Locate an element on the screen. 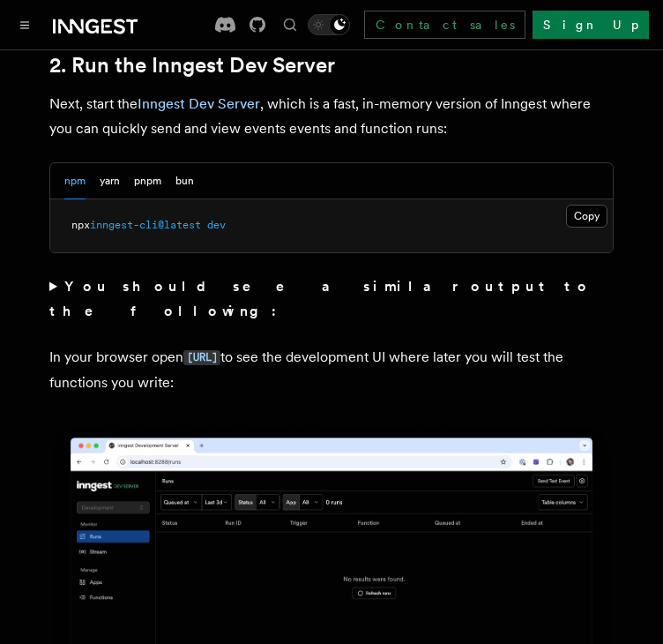  strong: You should see a similar output to the following: is located at coordinates (321, 298).